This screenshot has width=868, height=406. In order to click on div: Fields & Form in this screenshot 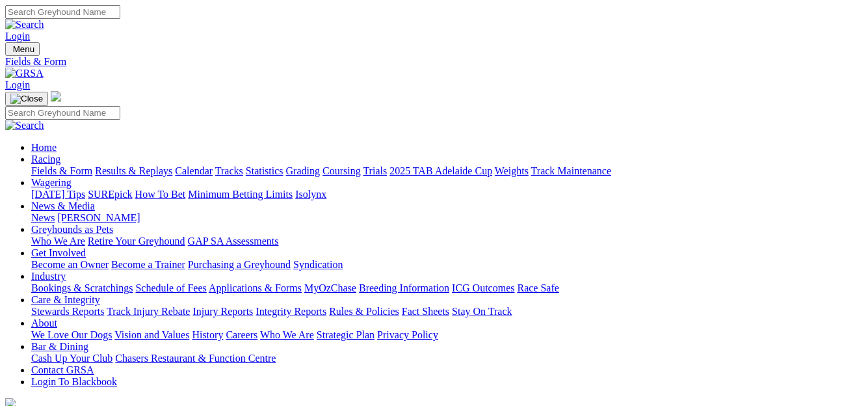, I will do `click(434, 62)`.